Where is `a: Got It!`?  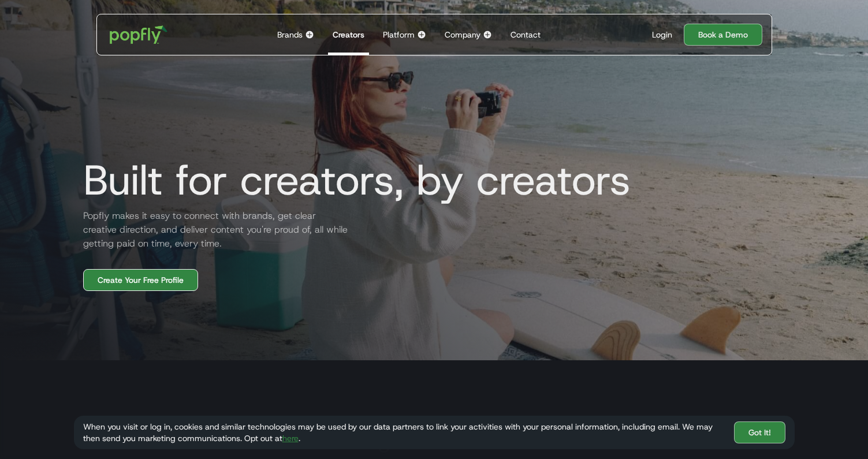
a: Got It! is located at coordinates (759, 432).